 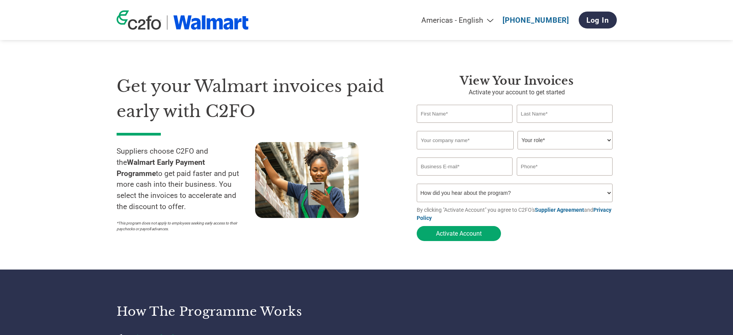 I want to click on p: *This program does not apply to employees seeking early access to their paychecks or payroll adva..., so click(x=182, y=226).